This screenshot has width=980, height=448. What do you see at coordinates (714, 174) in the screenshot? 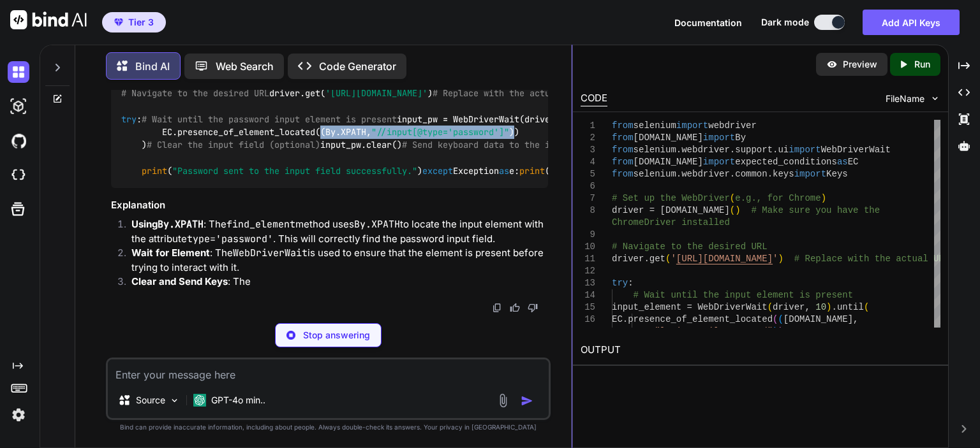
I see `span: selenium.webdriver.common.keys` at bounding box center [714, 174].